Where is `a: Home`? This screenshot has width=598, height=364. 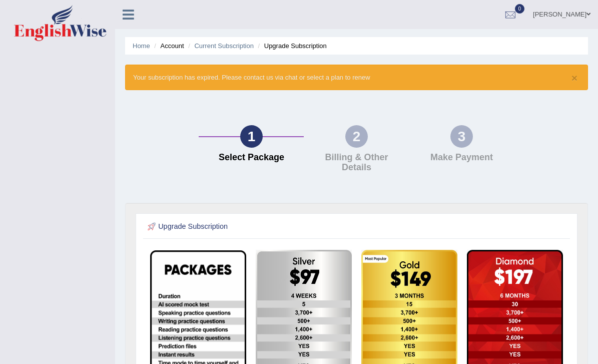 a: Home is located at coordinates (141, 45).